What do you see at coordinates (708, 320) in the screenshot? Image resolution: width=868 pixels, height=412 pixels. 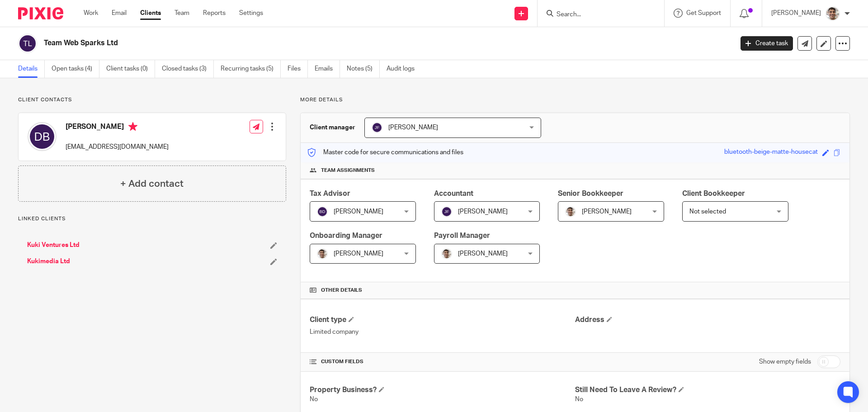 I see `h4: Address` at bounding box center [708, 320].